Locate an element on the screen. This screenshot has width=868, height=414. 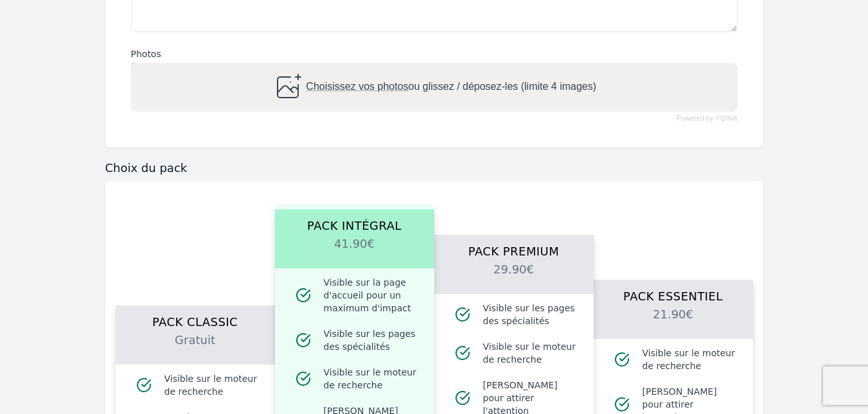
div: ou glissez / déposez-les (limite 4 images) is located at coordinates (433, 87).